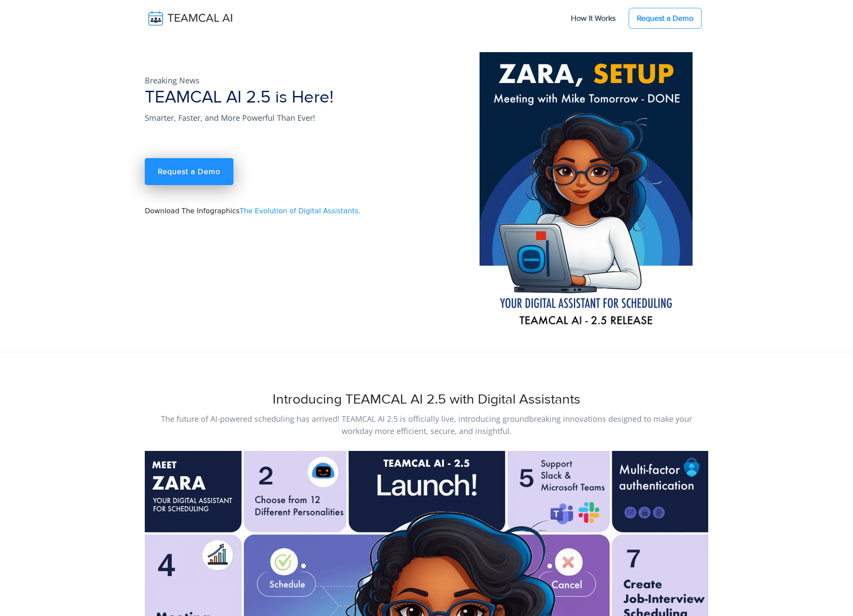  What do you see at coordinates (426, 425) in the screenshot?
I see `p: The future of AI-powered scheduling has arrived! TEAMCAL AI 2.5 is officially live, introducing g...` at bounding box center [426, 425].